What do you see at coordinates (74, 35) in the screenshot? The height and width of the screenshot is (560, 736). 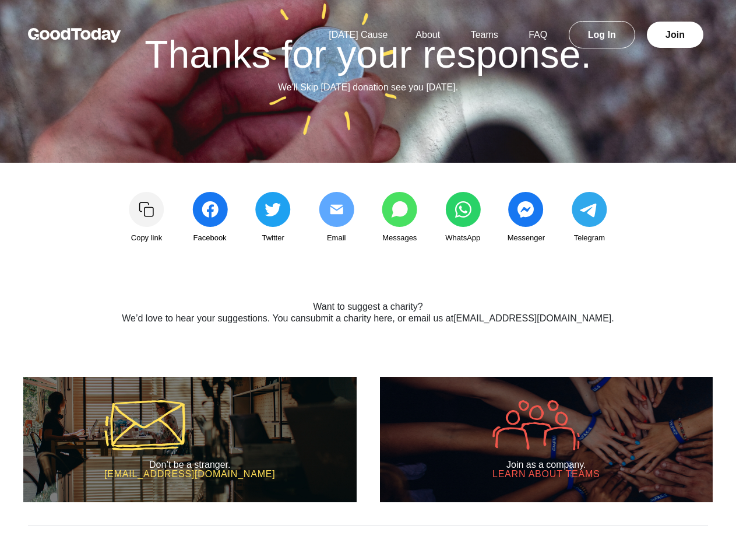 I see `img: GoodToday` at bounding box center [74, 35].